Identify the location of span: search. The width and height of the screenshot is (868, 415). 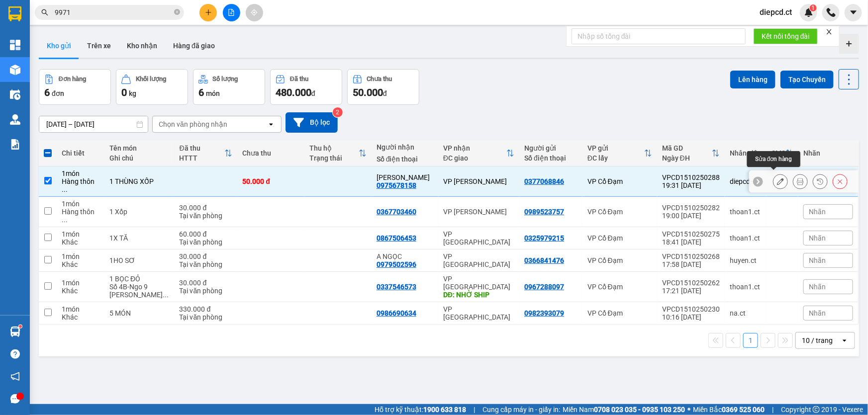
(45, 12).